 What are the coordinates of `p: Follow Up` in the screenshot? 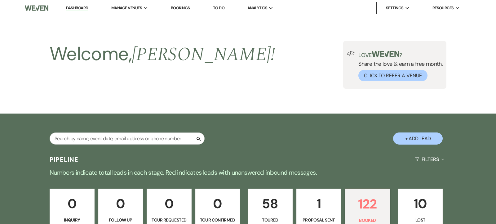 It's located at (121, 220).